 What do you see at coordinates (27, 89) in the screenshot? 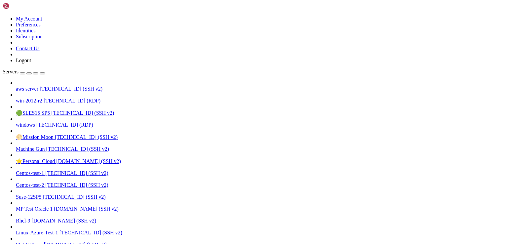
I see `span: aws server` at bounding box center [27, 89].